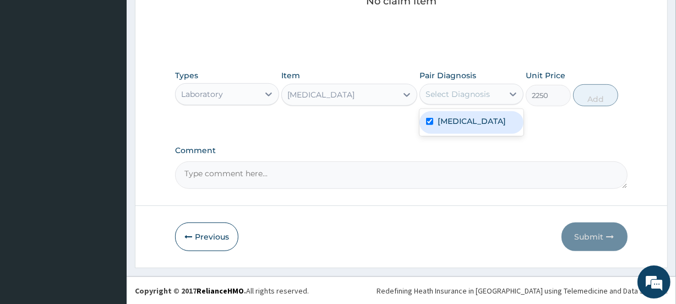 This screenshot has width=676, height=304. What do you see at coordinates (108, 141) in the screenshot?
I see `span: We're online!` at bounding box center [108, 141].